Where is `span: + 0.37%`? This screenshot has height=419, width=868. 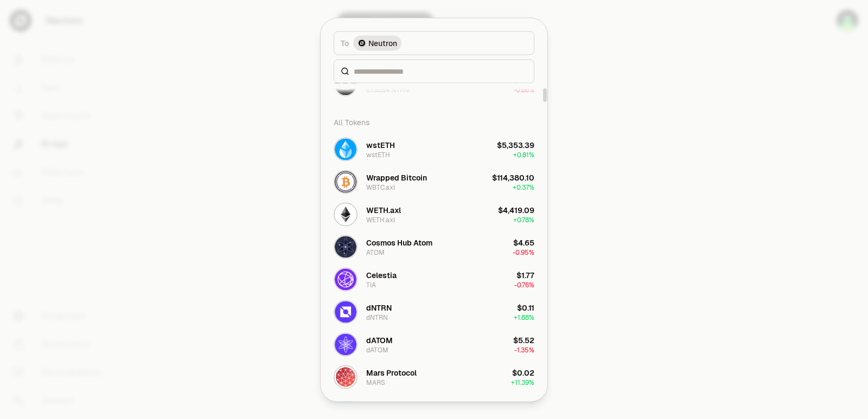
span: + 0.37% is located at coordinates (524, 187).